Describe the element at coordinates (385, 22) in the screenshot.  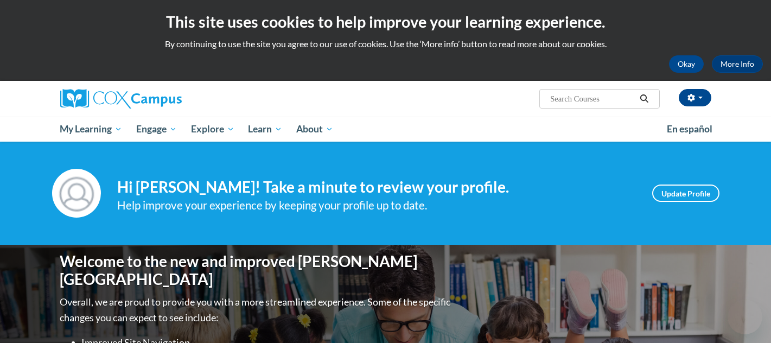
I see `h2: This site uses cookies to help improve your learning experience.` at that location.